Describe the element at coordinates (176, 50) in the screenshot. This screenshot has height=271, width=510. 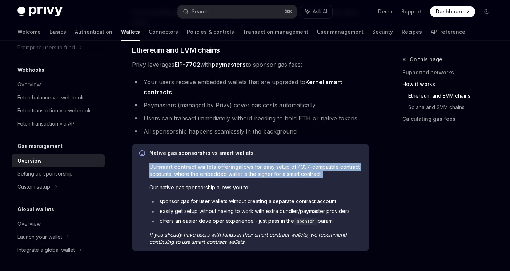
I see `span: Ethereum and EVM chains` at that location.